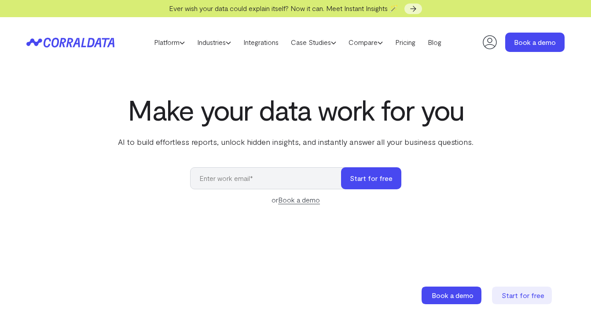  I want to click on span: Ever wish your data could explain itself? Now it can. Meet Instant Insights 🪄, so click(283, 8).